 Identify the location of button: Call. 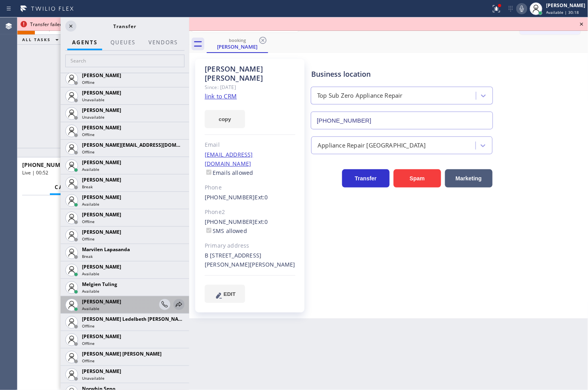
(63, 187).